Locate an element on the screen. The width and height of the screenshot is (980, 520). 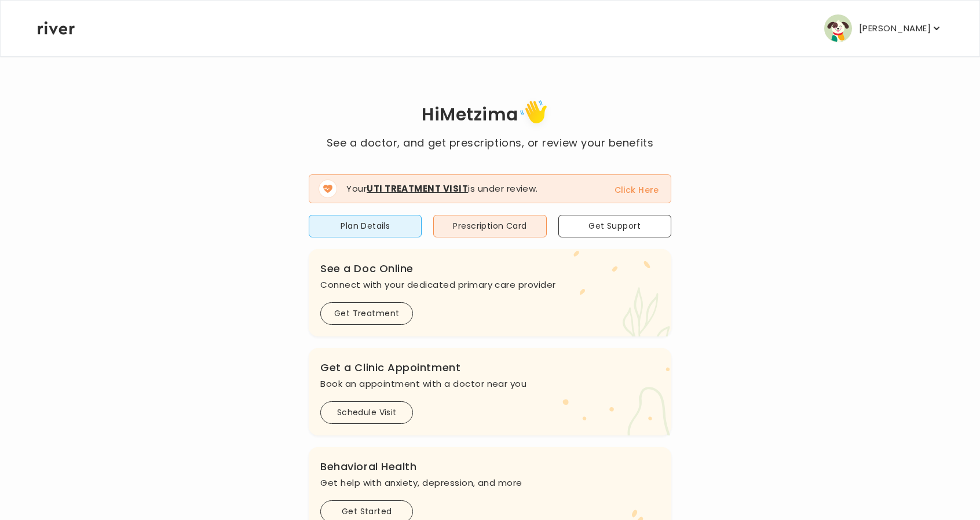
p: Your is under review. is located at coordinates (442, 189).